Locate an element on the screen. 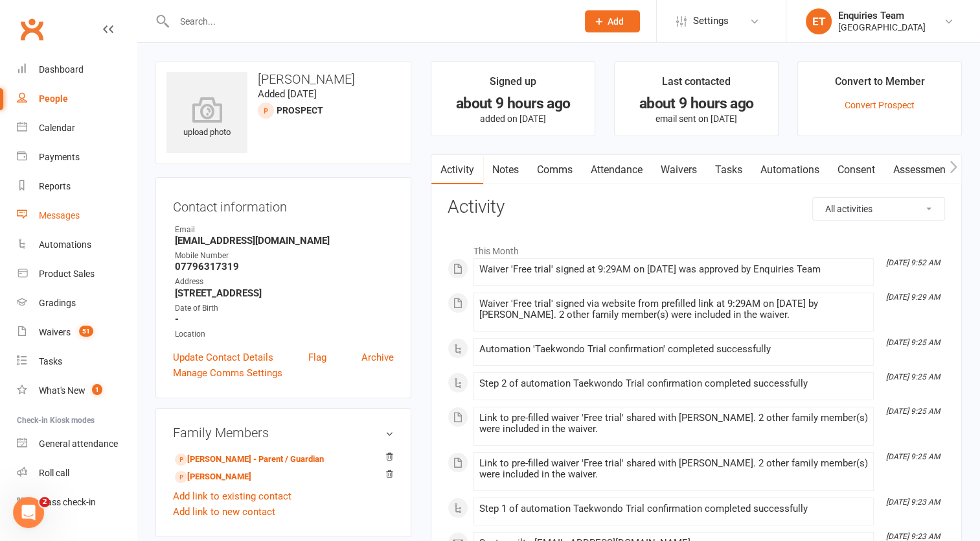 Image resolution: width=980 pixels, height=541 pixels. a: Waivers is located at coordinates (679, 170).